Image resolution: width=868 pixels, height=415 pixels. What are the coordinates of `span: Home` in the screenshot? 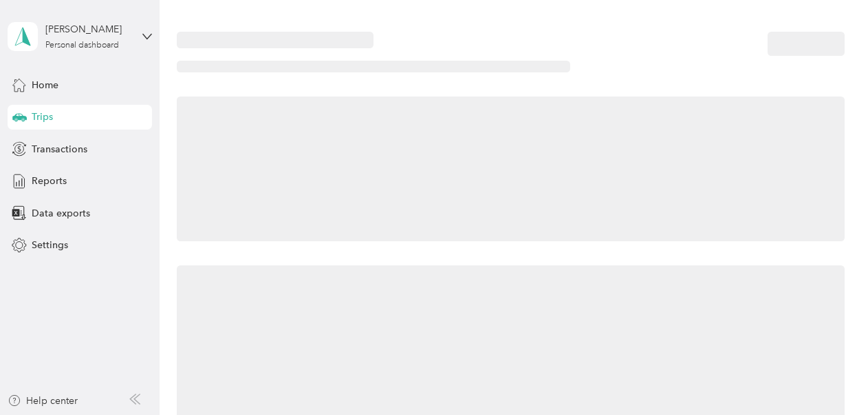 It's located at (45, 85).